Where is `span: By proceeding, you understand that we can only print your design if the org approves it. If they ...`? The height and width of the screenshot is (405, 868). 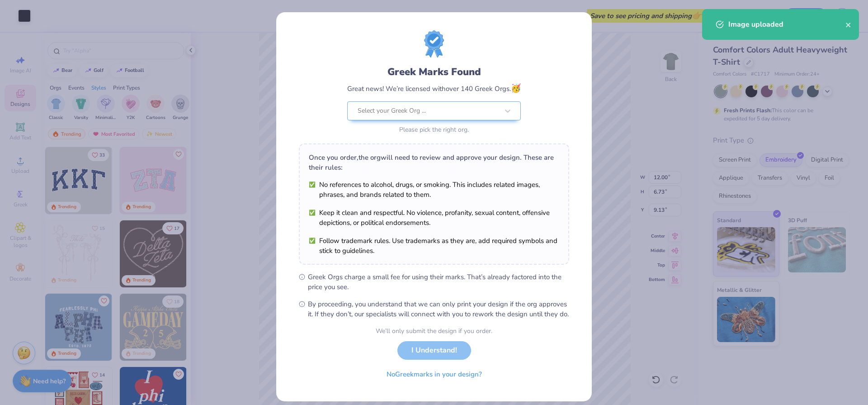 span: By proceeding, you understand that we can only print your design if the org approves it. If they ... is located at coordinates (438, 309).